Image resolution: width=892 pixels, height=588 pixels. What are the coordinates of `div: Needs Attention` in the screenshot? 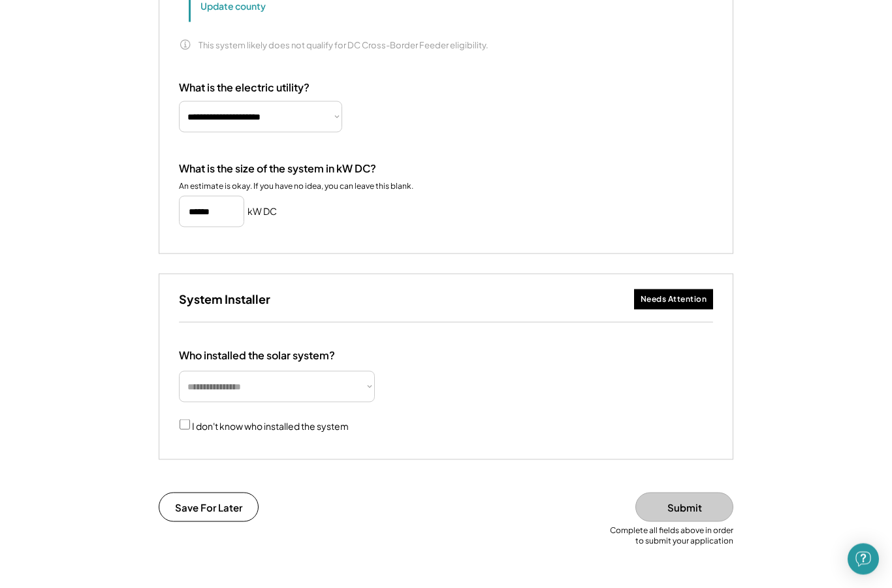 It's located at (674, 299).